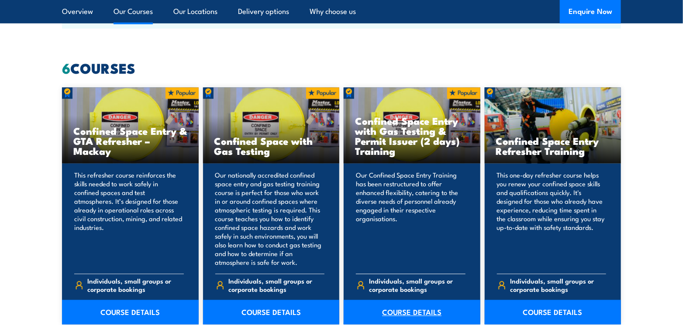 This screenshot has width=683, height=325. What do you see at coordinates (341, 68) in the screenshot?
I see `h2: COURSES` at bounding box center [341, 68].